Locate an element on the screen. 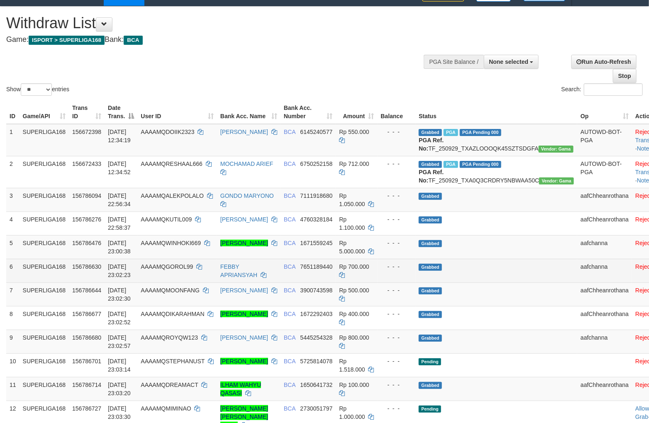  span: 156672433 is located at coordinates (87, 164).